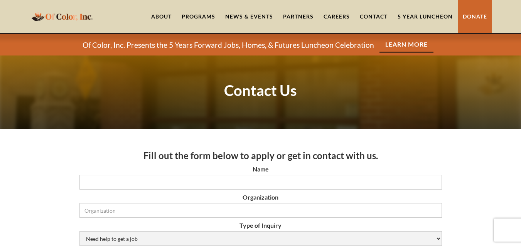 This screenshot has width=521, height=247. I want to click on strong: Contact Us, so click(260, 90).